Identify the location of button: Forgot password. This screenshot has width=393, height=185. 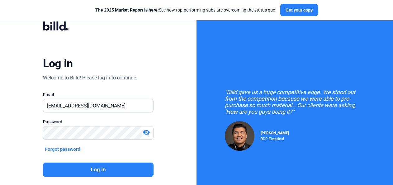
(63, 149).